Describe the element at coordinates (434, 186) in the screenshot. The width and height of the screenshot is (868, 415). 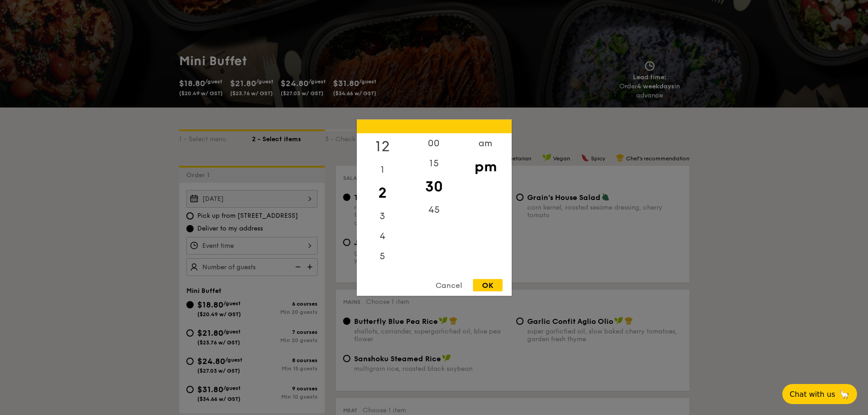
I see `div: 30` at that location.